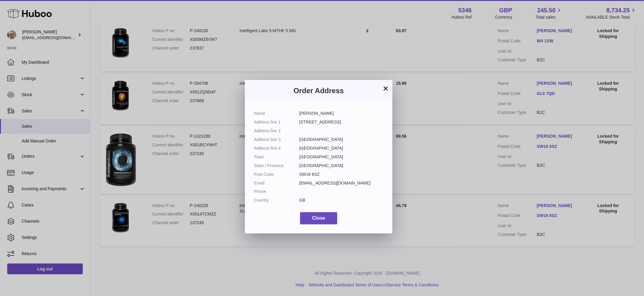 Image resolution: width=644 pixels, height=296 pixels. Describe the element at coordinates (341, 174) in the screenshot. I see `dd: SW16 6SZ` at that location.